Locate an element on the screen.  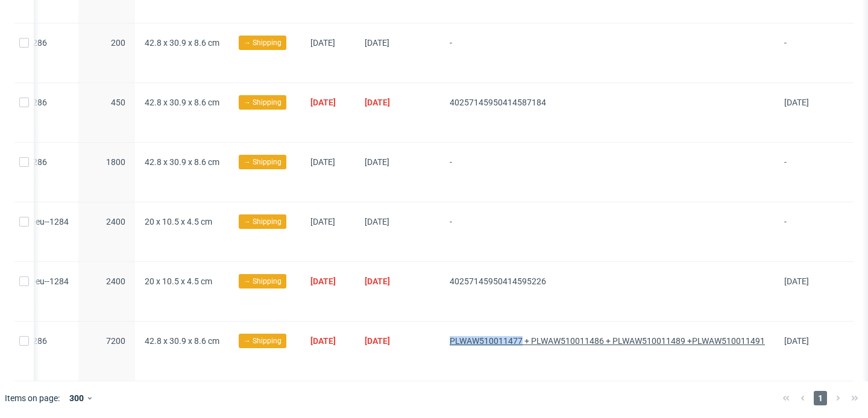
span: Items on page: is located at coordinates (32, 398).